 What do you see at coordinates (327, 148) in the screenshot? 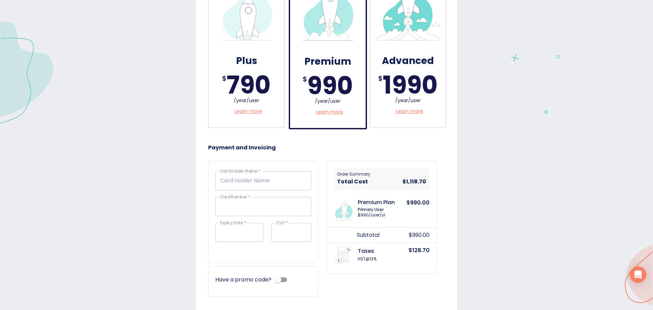
I see `h6: Payment and Invoicing` at bounding box center [327, 148].